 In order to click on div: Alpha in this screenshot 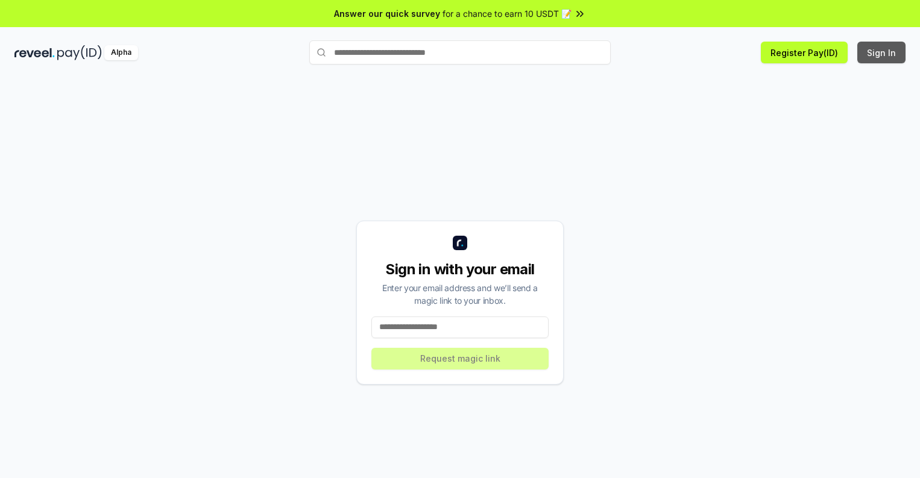, I will do `click(121, 52)`.